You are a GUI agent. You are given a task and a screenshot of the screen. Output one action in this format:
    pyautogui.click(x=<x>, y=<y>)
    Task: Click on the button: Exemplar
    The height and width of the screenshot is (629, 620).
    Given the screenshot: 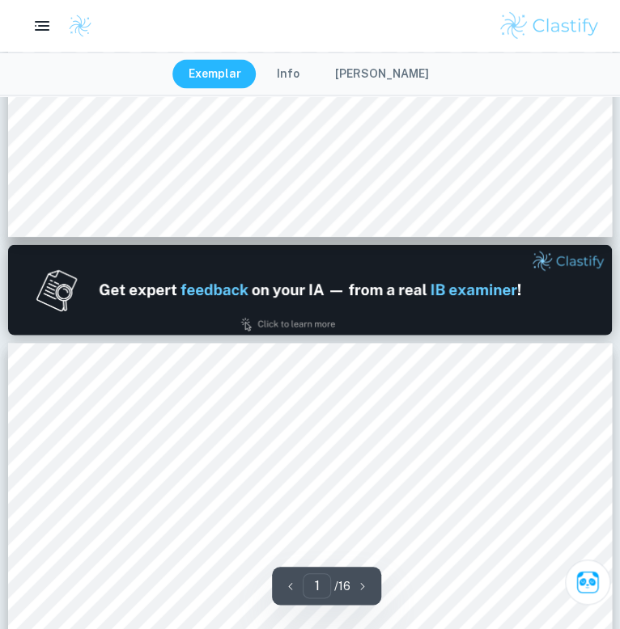 What is the action you would take?
    pyautogui.click(x=214, y=74)
    